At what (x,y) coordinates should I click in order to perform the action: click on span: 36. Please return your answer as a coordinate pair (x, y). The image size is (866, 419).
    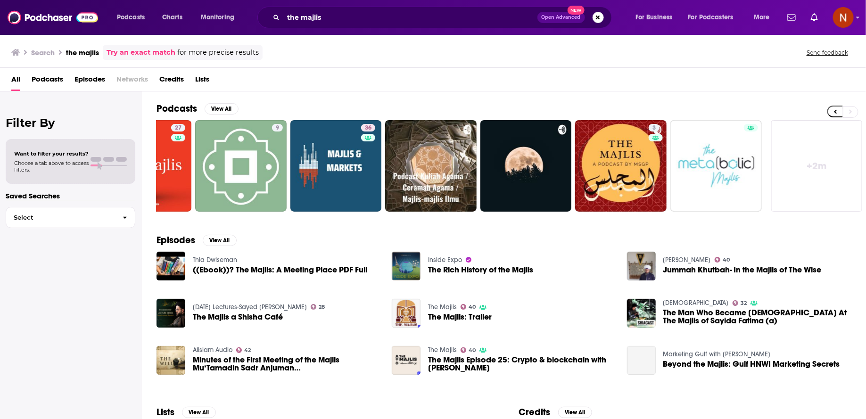
    Looking at the image, I should click on (368, 128).